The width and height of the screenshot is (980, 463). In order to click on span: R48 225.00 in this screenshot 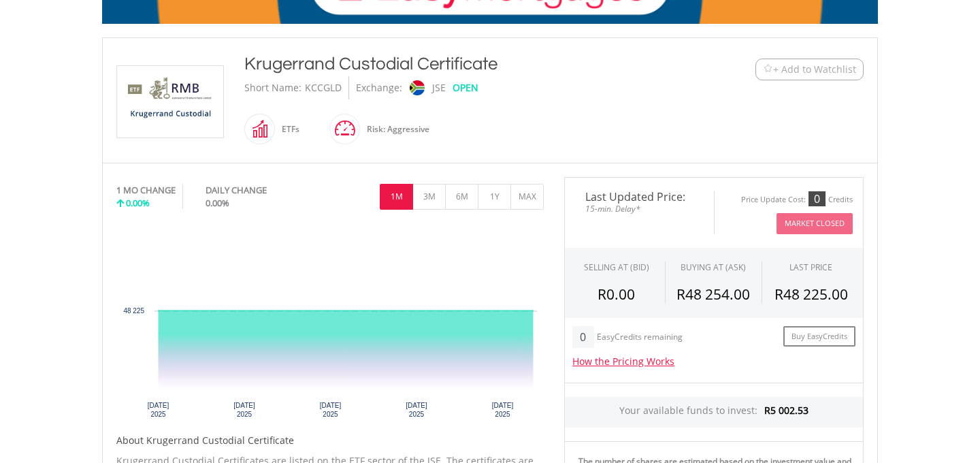, I will do `click(811, 294)`.